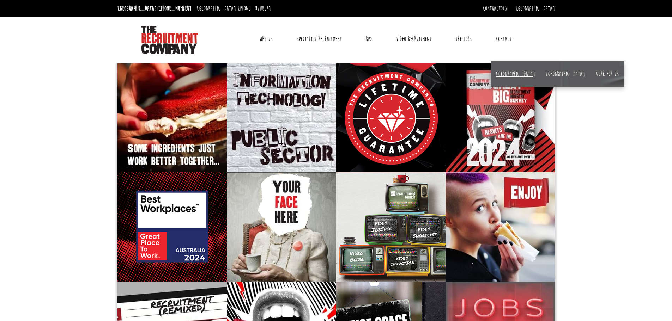 The width and height of the screenshot is (672, 321). I want to click on a: Contractors, so click(495, 8).